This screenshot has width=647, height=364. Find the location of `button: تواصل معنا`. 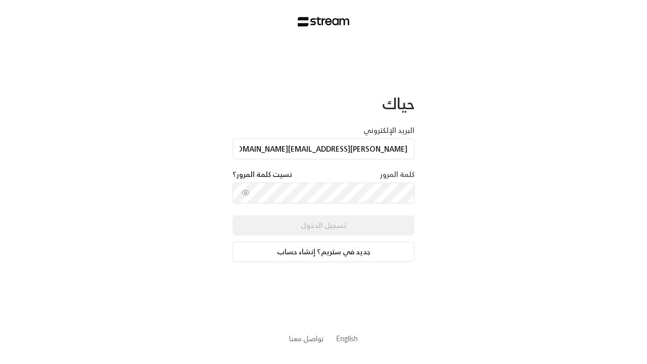

button: تواصل معنا is located at coordinates (306, 338).